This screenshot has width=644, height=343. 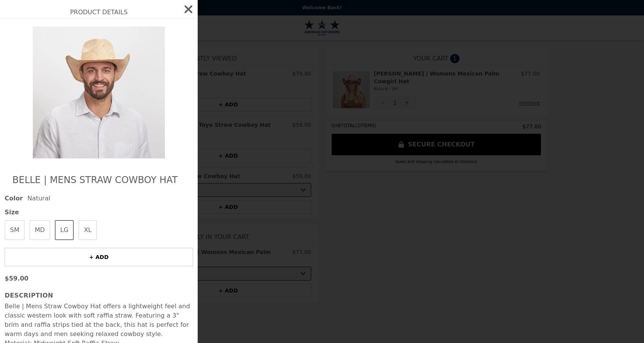 I want to click on button: XL, so click(x=88, y=230).